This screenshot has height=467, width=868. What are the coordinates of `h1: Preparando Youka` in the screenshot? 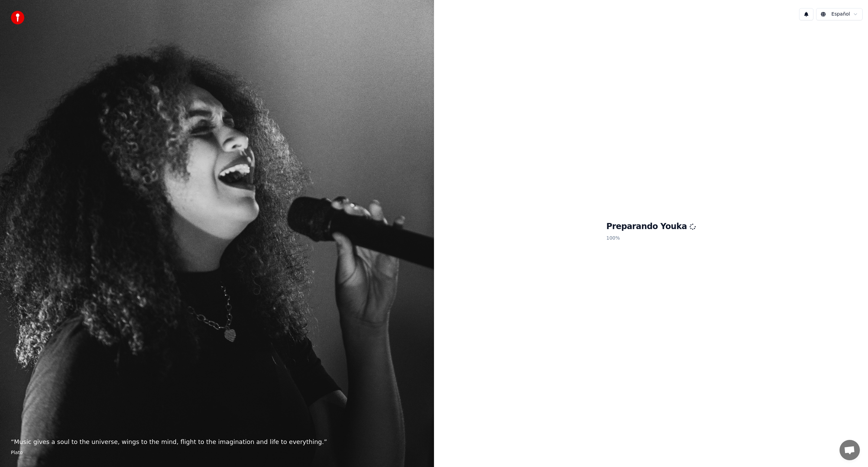 It's located at (651, 227).